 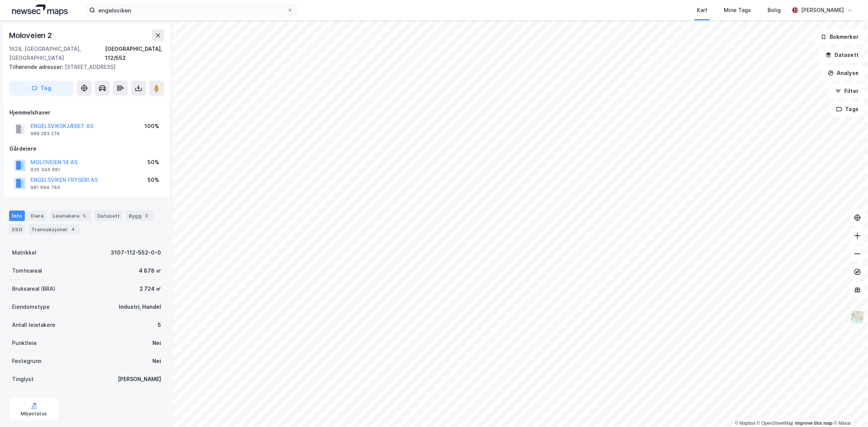 I want to click on div: 4, so click(x=73, y=229).